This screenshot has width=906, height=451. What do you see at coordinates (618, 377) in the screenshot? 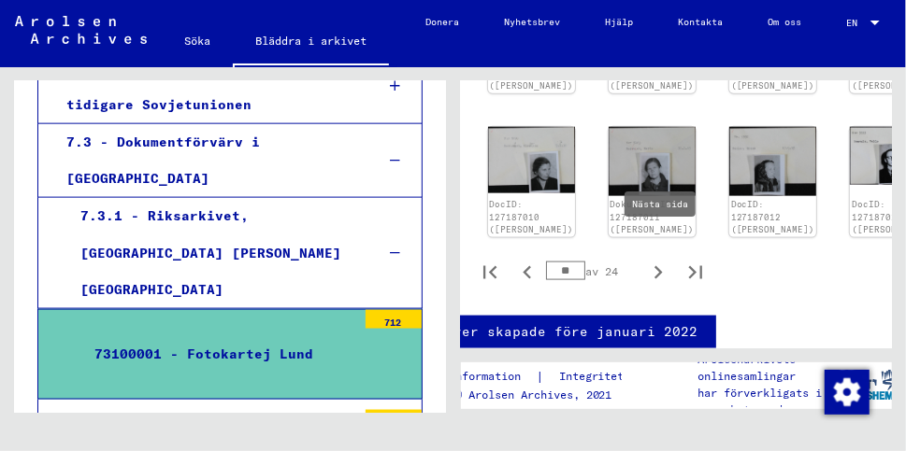
I see `a: Integritetspolicy` at bounding box center [618, 377].